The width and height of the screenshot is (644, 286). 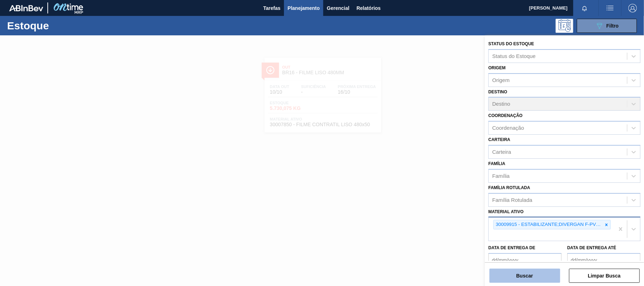 What do you see at coordinates (303, 8) in the screenshot?
I see `span: Planejamento` at bounding box center [303, 8].